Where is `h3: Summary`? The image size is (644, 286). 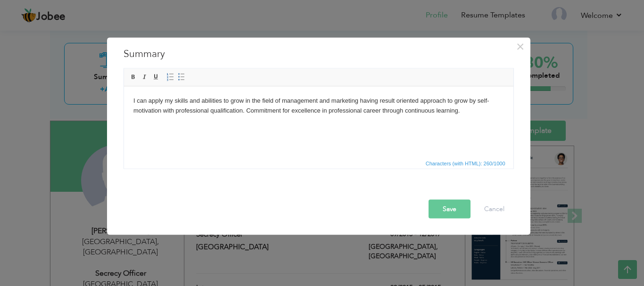 h3: Summary is located at coordinates (319, 53).